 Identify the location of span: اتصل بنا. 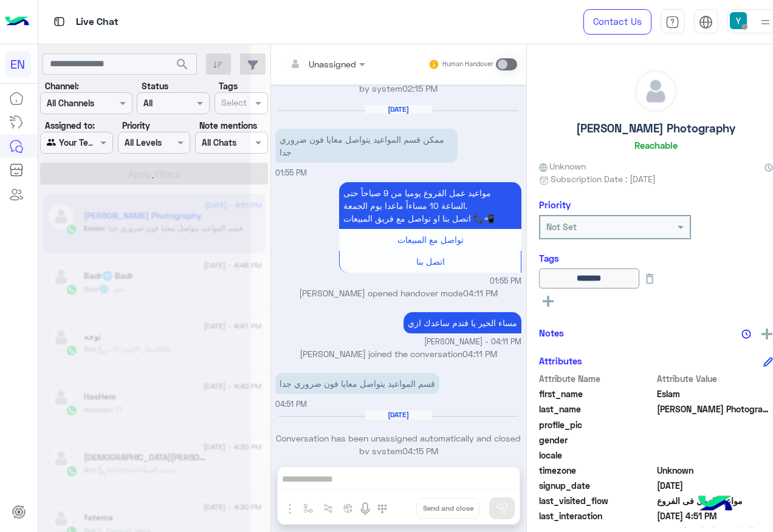
(430, 261).